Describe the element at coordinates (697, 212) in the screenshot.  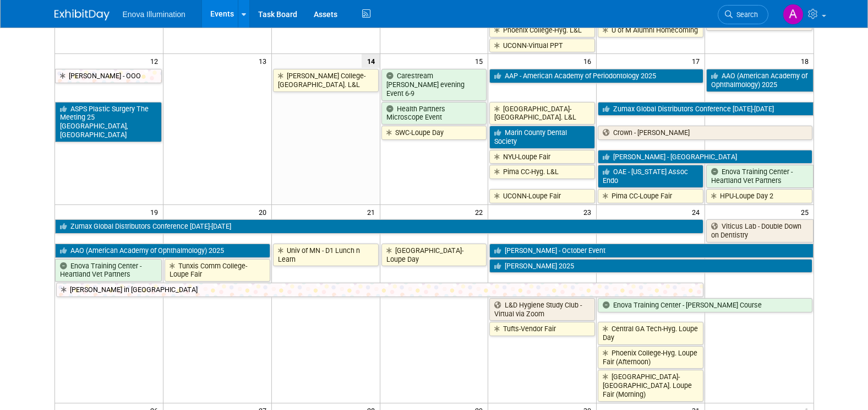
I see `span: 24` at that location.